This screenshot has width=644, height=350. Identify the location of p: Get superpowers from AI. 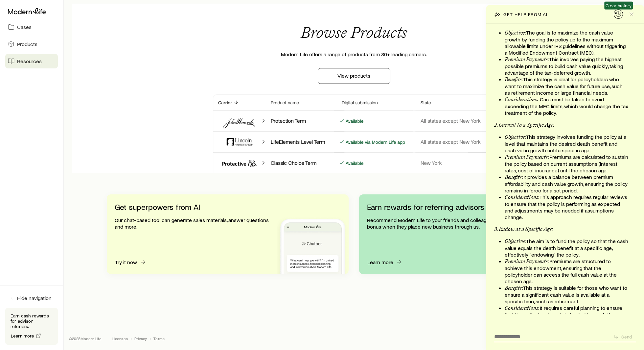
(192, 207).